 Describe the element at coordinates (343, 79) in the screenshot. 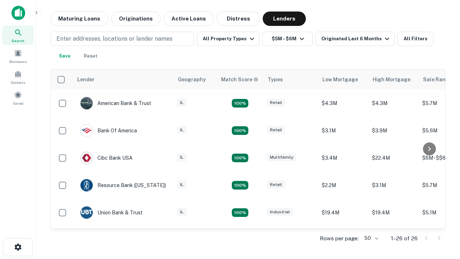

I see `th: Low Mortgage` at that location.